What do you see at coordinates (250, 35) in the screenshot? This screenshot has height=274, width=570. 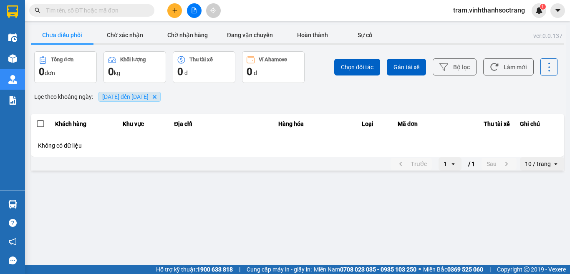 I see `button: Đang vận chuyển` at bounding box center [250, 35].